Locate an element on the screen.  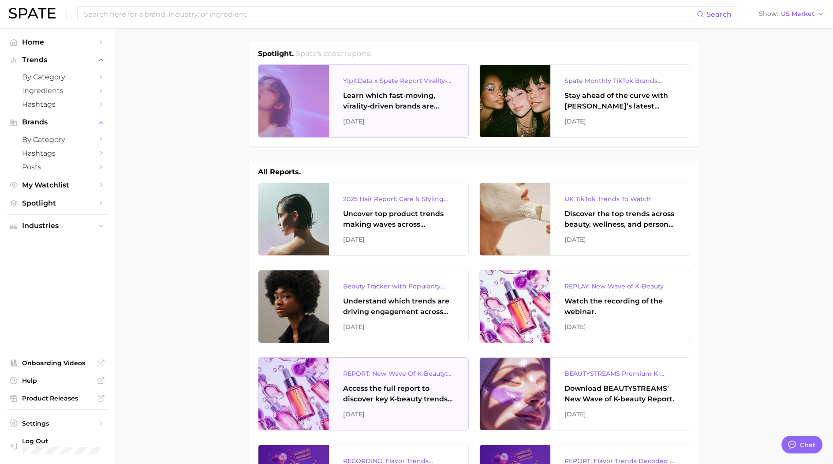
span: Industries is located at coordinates (57, 226).